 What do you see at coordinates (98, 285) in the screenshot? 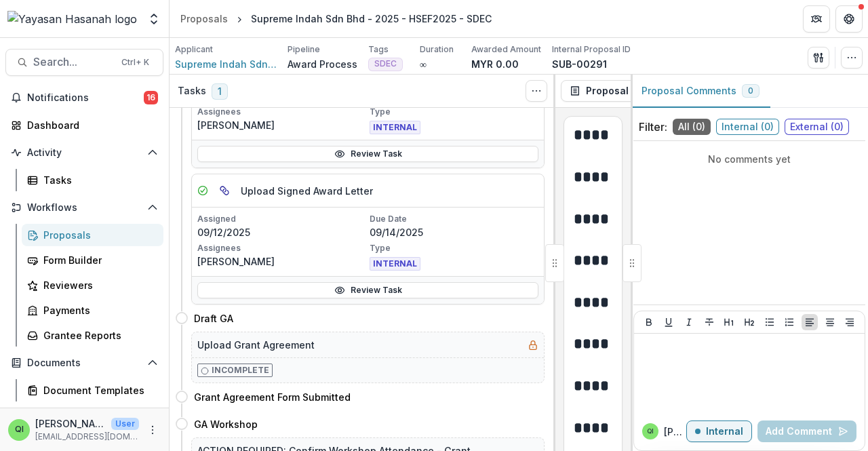
I see `div: Reviewers` at bounding box center [98, 285].